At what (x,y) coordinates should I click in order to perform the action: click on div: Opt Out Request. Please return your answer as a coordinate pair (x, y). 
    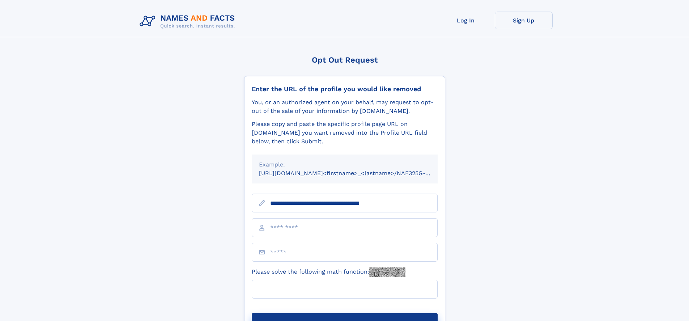
    Looking at the image, I should click on (345, 60).